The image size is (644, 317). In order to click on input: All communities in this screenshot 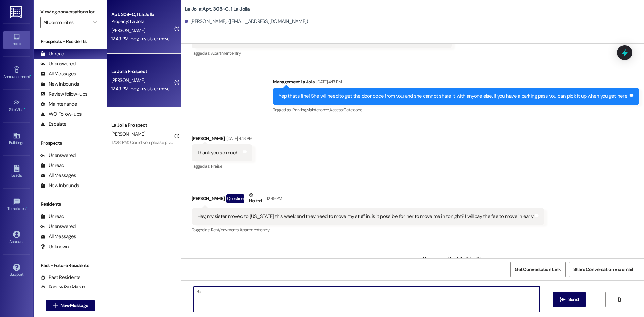, I will do `click(66, 23)`.